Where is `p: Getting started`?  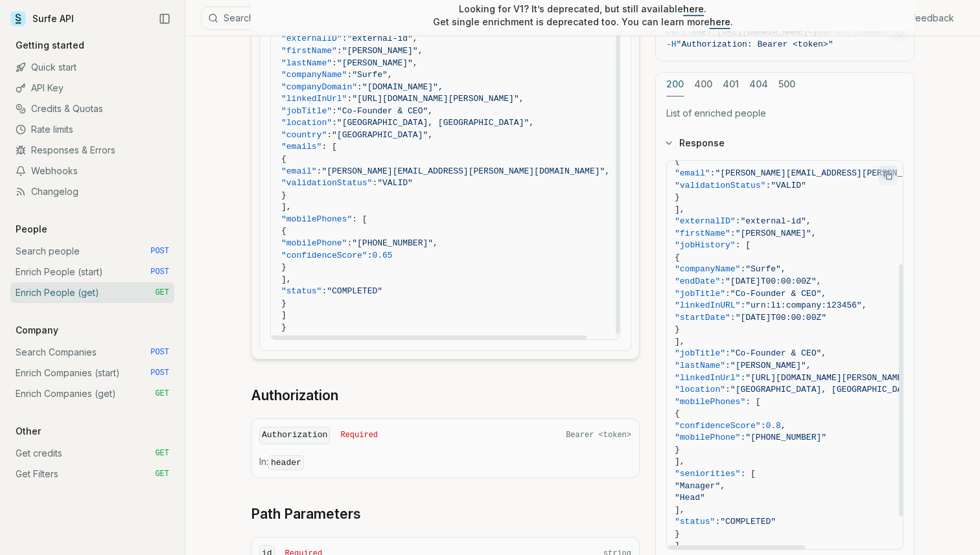
p: Getting started is located at coordinates (50, 45).